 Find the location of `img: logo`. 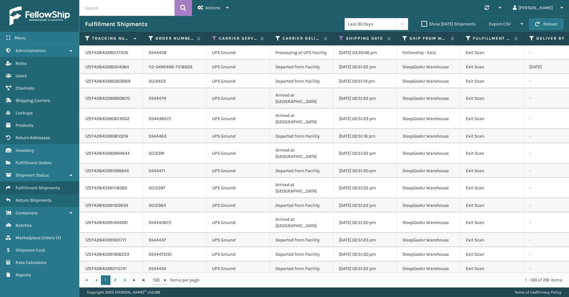

img: logo is located at coordinates (40, 16).